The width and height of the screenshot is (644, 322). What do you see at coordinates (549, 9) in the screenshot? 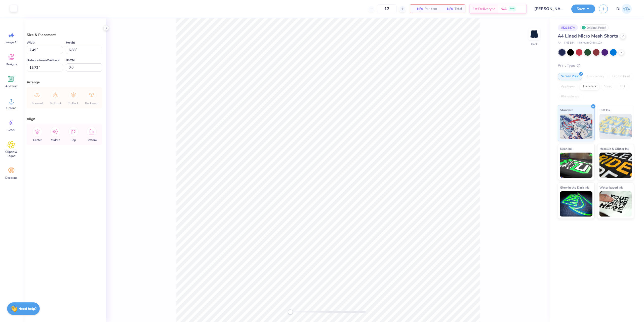
I see `input: Untitled Design` at bounding box center [549, 9].